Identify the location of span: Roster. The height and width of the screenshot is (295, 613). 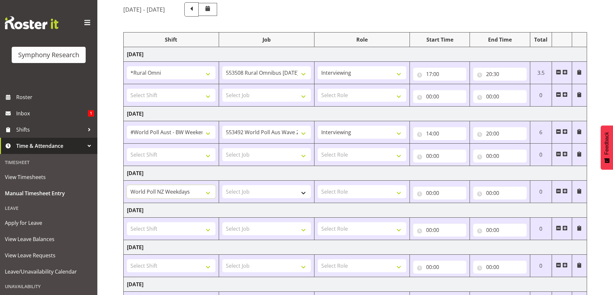
(55, 97).